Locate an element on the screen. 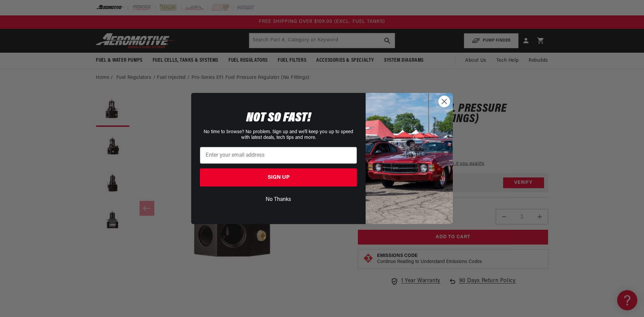  button: Close dialog is located at coordinates (444, 101).